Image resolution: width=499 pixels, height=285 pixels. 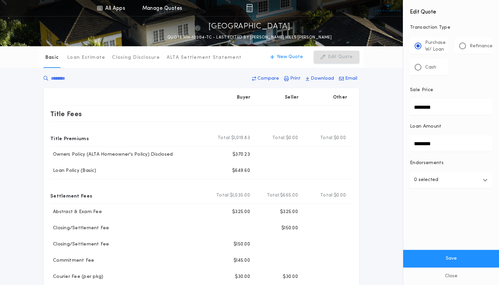 I want to click on p: Refinance, so click(x=482, y=46).